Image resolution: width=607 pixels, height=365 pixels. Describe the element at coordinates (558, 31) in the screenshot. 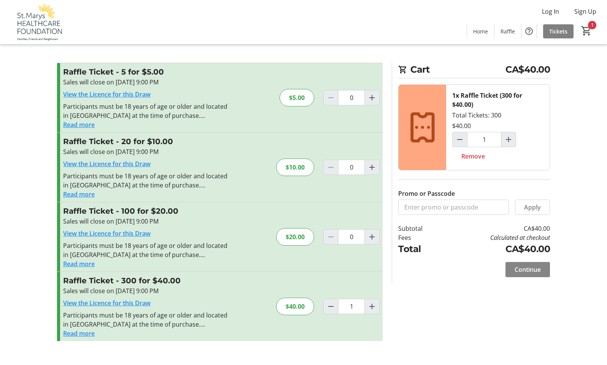

I see `span: Tickets` at that location.